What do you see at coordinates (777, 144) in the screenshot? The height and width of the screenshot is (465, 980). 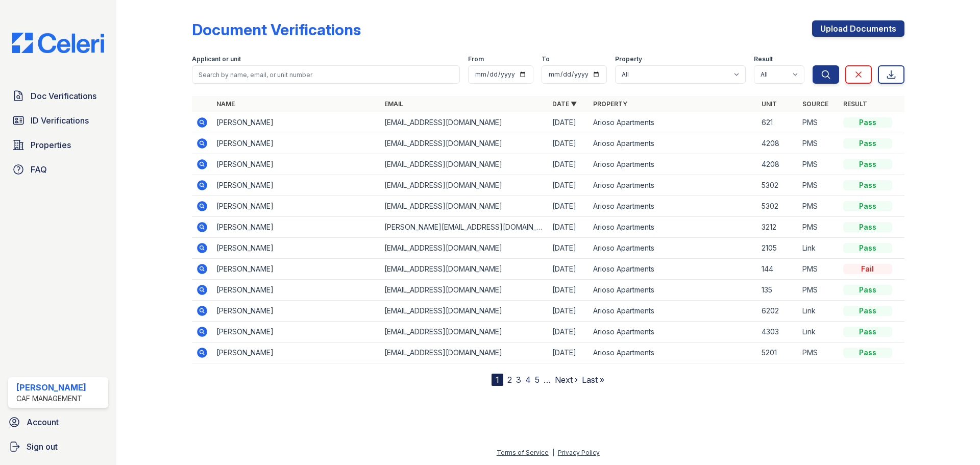 I see `td: 4208` at bounding box center [777, 144].